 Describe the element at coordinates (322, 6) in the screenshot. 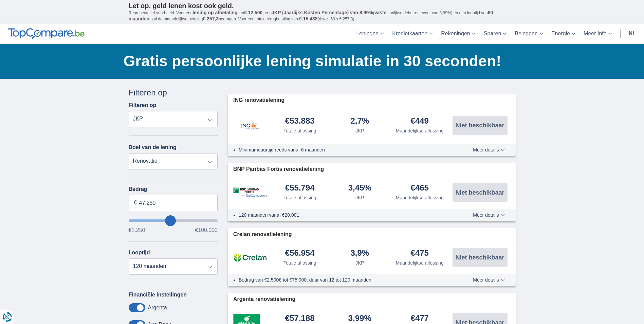

I see `p: Let op, geld lenen kost ook geld.` at that location.